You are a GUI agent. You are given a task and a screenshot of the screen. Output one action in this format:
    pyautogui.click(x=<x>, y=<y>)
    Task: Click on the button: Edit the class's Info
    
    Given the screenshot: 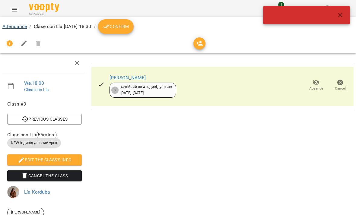 What is the action you would take?
    pyautogui.click(x=44, y=160)
    